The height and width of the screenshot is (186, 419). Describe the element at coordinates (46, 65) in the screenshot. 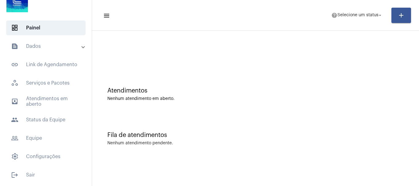

I see `span: Link de Agendamento` at that location.